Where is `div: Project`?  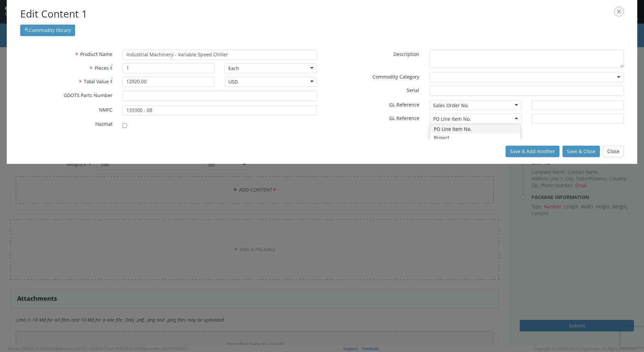 div: Project is located at coordinates (475, 138).